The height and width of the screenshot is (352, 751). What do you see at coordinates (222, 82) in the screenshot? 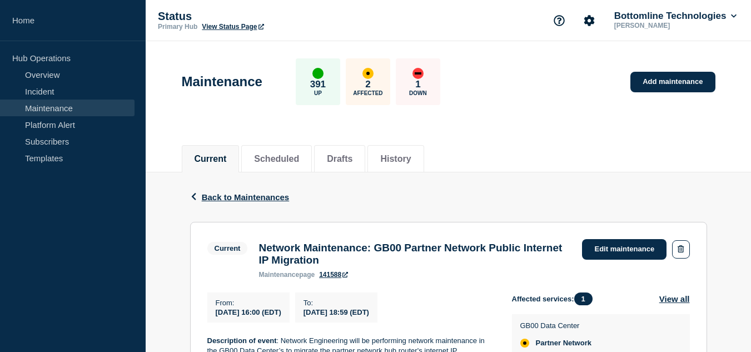
I see `h1: Maintenance` at bounding box center [222, 82].